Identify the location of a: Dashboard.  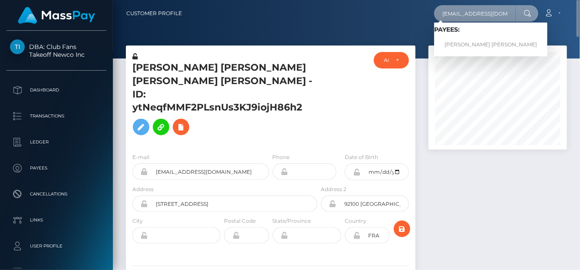
(56, 90).